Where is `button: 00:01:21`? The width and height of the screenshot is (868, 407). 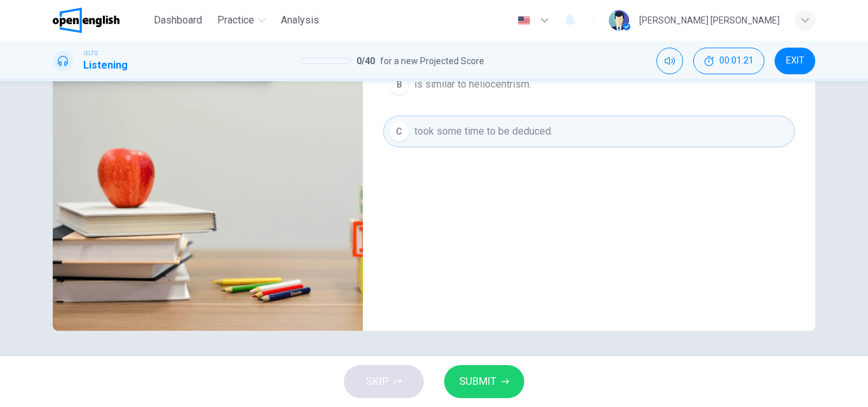
button: 00:01:21 is located at coordinates (729, 61).